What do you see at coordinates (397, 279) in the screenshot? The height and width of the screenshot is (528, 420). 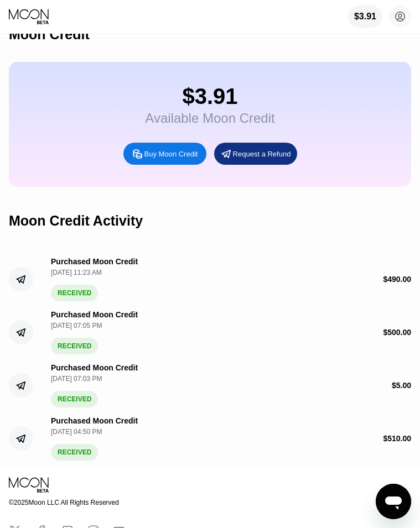 I see `div: $ 490.00` at bounding box center [397, 279].